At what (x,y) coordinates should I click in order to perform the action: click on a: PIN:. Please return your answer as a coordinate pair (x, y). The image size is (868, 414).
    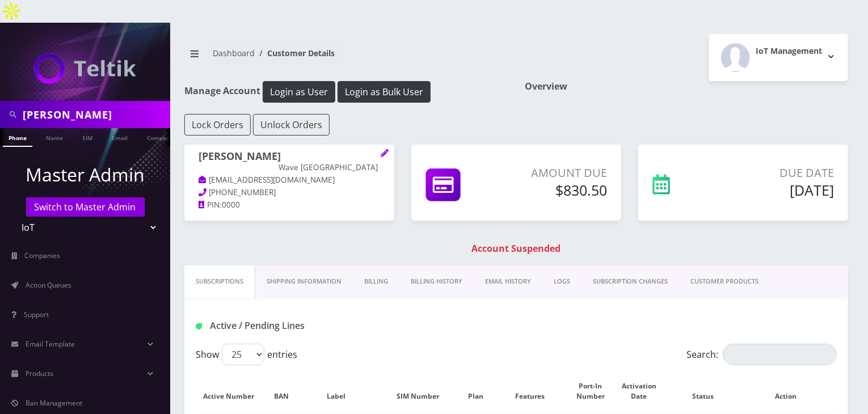
    Looking at the image, I should click on (210, 205).